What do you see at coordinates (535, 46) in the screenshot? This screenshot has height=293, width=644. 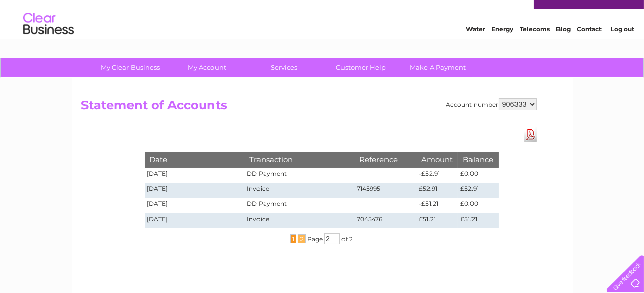 I see `a: Telecoms` at bounding box center [535, 46].